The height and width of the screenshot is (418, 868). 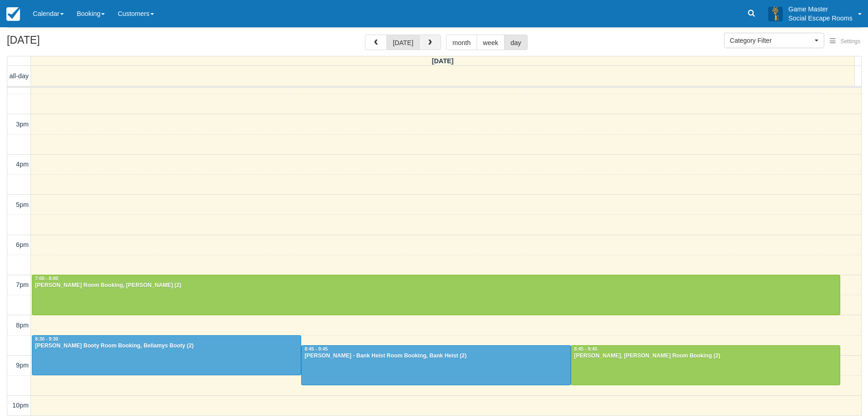 What do you see at coordinates (23, 325) in the screenshot?
I see `span: 8pm` at bounding box center [23, 325].